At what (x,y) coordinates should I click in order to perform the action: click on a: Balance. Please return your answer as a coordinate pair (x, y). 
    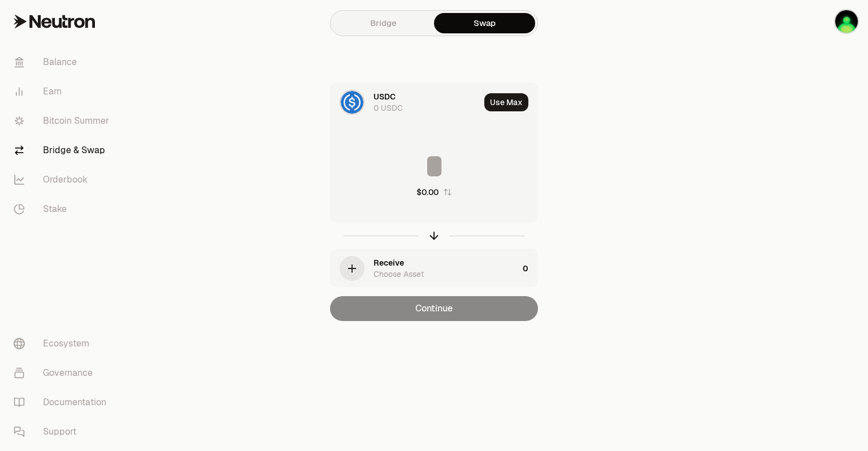
    Looking at the image, I should click on (63, 62).